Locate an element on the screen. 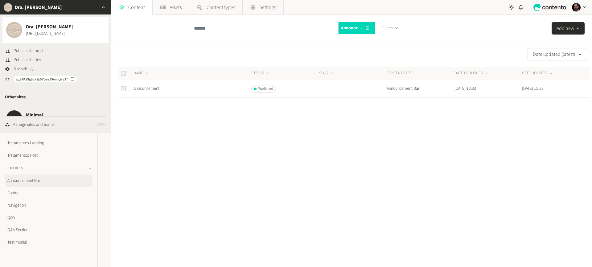 The image size is (592, 267). span: Filters is located at coordinates (387, 28).